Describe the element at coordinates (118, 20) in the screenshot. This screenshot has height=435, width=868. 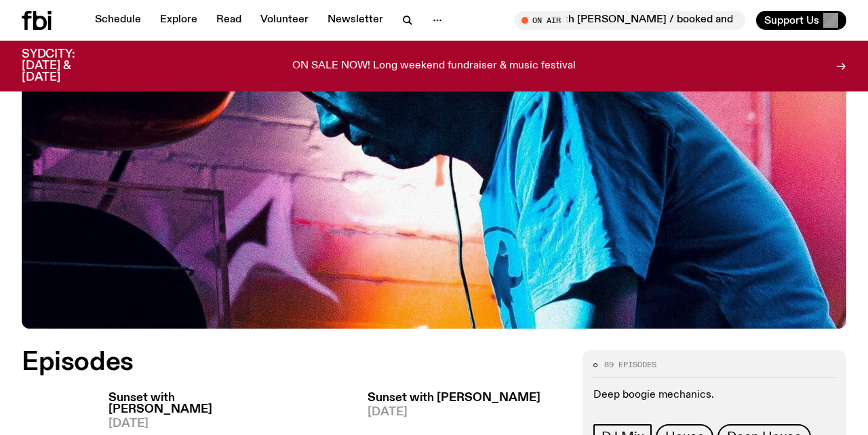
I see `a: Schedule` at that location.